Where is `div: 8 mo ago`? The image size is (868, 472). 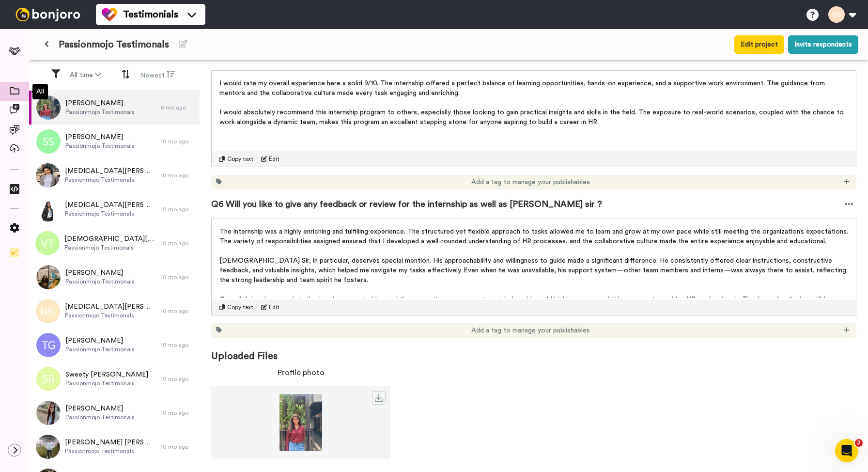
div: 8 mo ago is located at coordinates (178, 108).